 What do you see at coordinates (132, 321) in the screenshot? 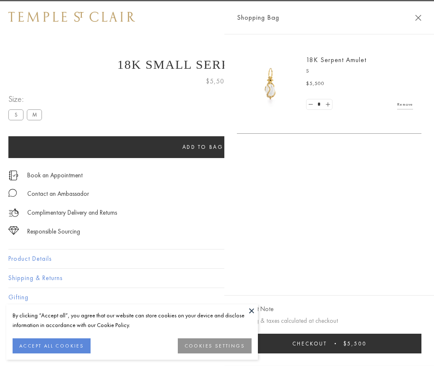
I see `div: By clicking “Accept all”, you agree that our website can store cookies on your device and disclos...` at bounding box center [132, 321].